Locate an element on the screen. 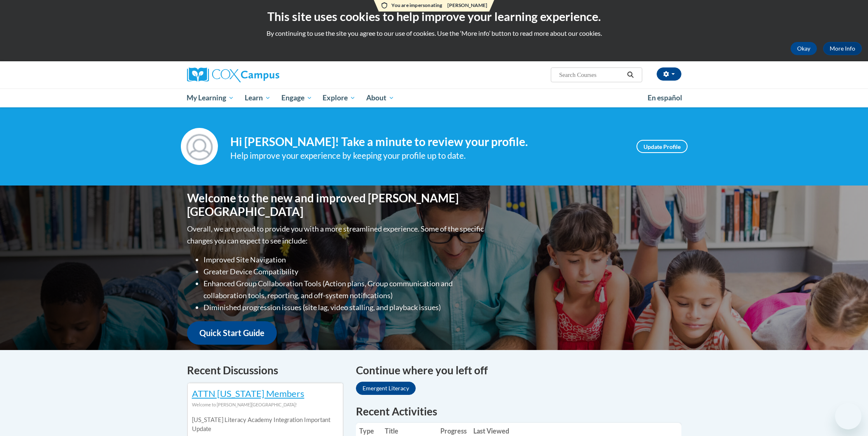 This screenshot has height=436, width=868. a: My Learning is located at coordinates (210, 98).